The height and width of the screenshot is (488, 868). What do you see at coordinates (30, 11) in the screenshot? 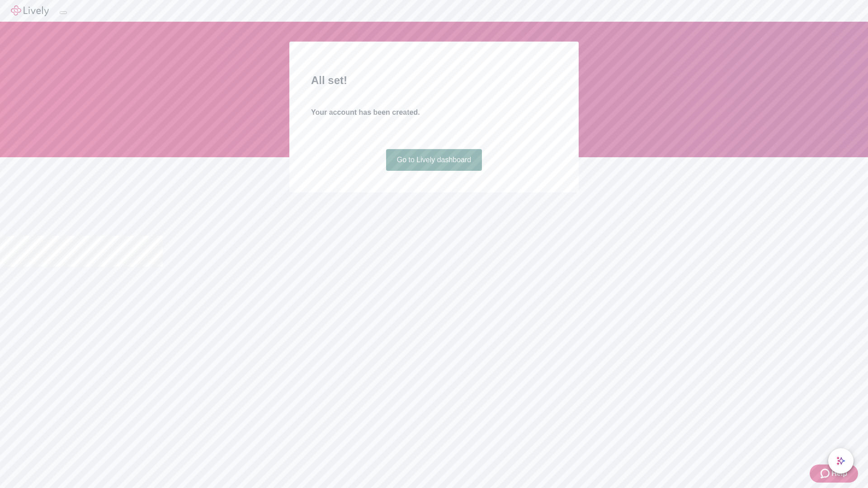
I see `img: Lively` at bounding box center [30, 11].